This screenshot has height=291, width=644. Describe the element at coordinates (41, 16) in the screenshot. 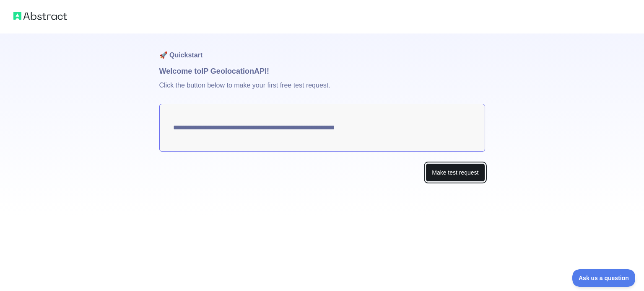

I see `img: Abstract logo` at that location.